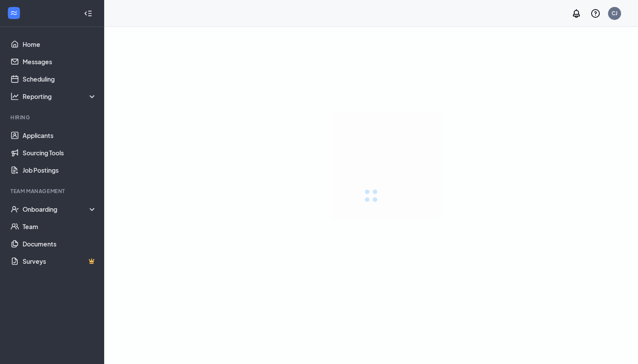  I want to click on div: Reporting, so click(60, 96).